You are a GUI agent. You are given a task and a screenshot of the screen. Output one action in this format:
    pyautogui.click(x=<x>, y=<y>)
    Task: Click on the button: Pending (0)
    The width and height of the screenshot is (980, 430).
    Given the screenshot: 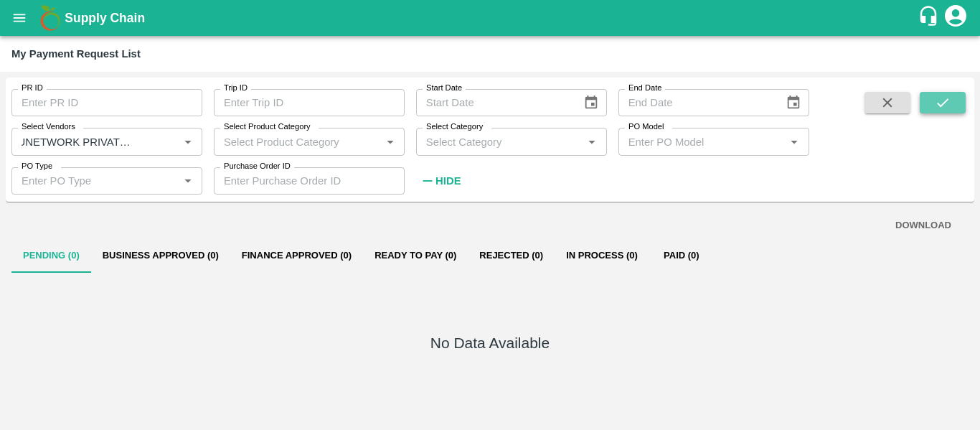 What is the action you would take?
    pyautogui.click(x=51, y=256)
    